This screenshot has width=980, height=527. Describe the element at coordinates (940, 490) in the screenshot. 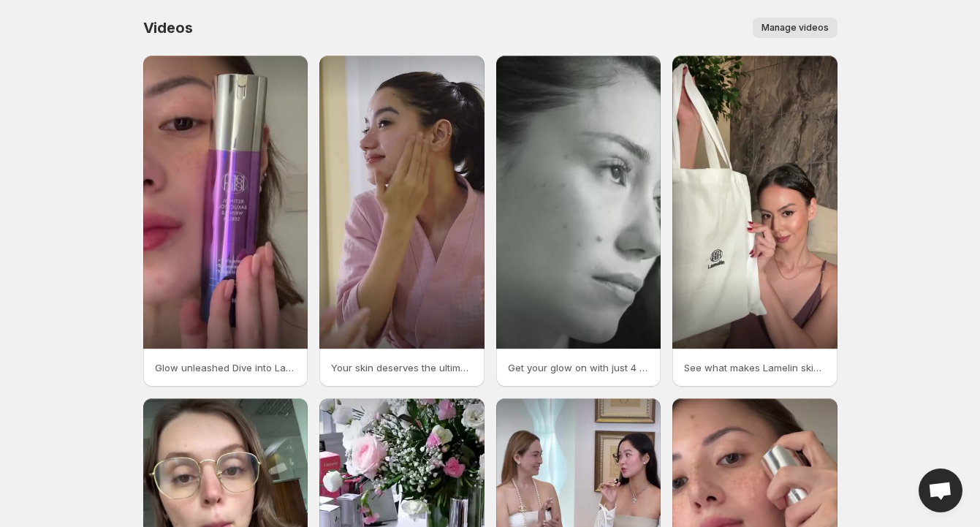

I see `div: Open chat` at that location.